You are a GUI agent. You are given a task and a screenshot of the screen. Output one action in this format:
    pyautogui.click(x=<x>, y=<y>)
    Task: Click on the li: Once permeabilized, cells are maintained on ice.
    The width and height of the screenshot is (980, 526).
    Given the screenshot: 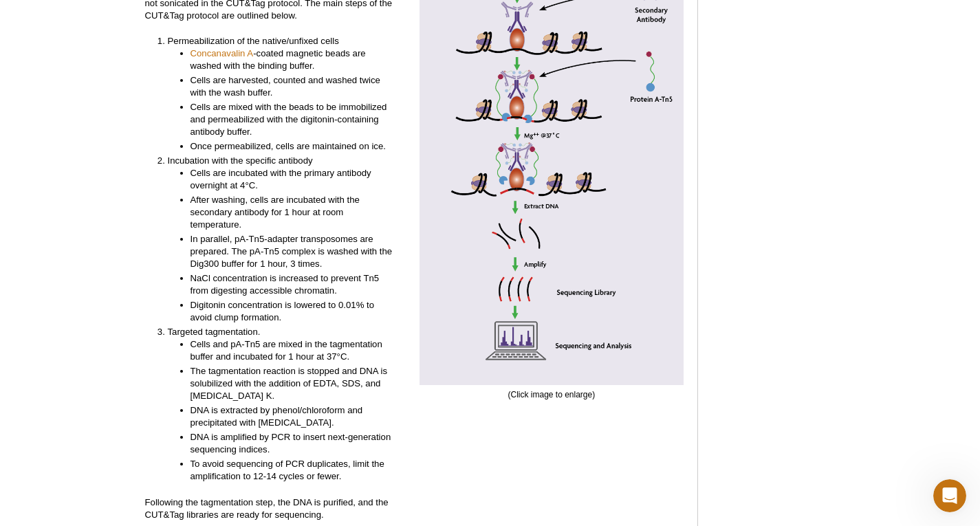 What is the action you would take?
    pyautogui.click(x=293, y=147)
    